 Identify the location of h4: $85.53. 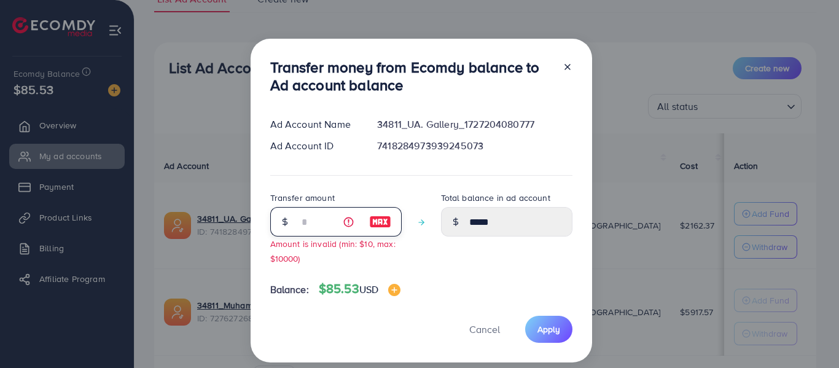
(359, 289).